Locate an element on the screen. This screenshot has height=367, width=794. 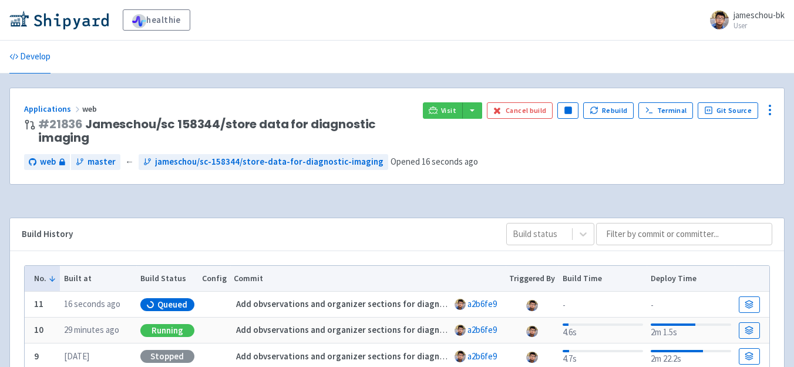
a: jameschou-bk User is located at coordinates (744, 20).